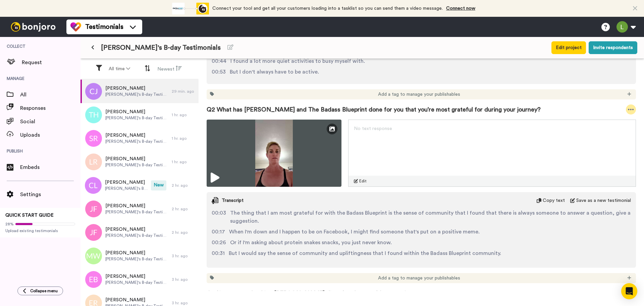 The height and width of the screenshot is (306, 644). Describe the element at coordinates (94, 256) in the screenshot. I see `img: mw.png` at that location.